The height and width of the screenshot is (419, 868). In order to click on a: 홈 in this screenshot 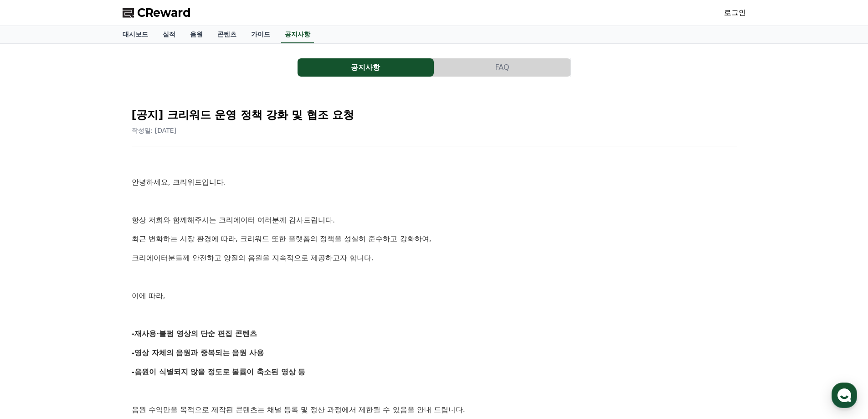, I will do `click(32, 300)`.